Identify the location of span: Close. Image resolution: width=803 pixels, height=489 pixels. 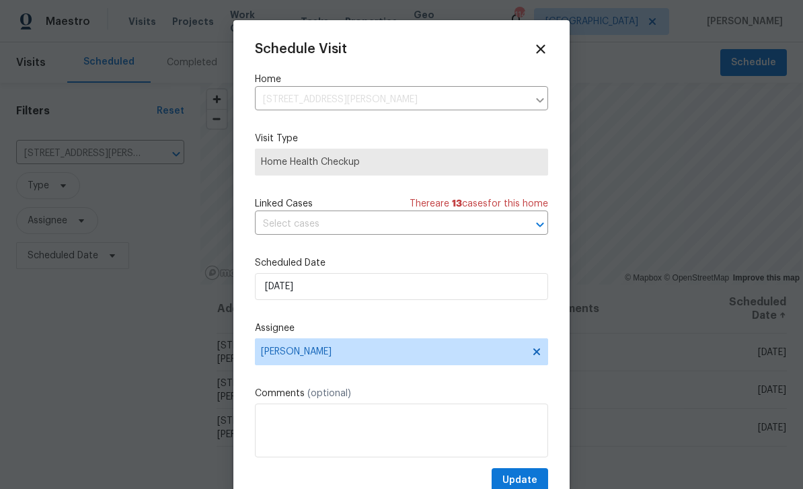
(541, 49).